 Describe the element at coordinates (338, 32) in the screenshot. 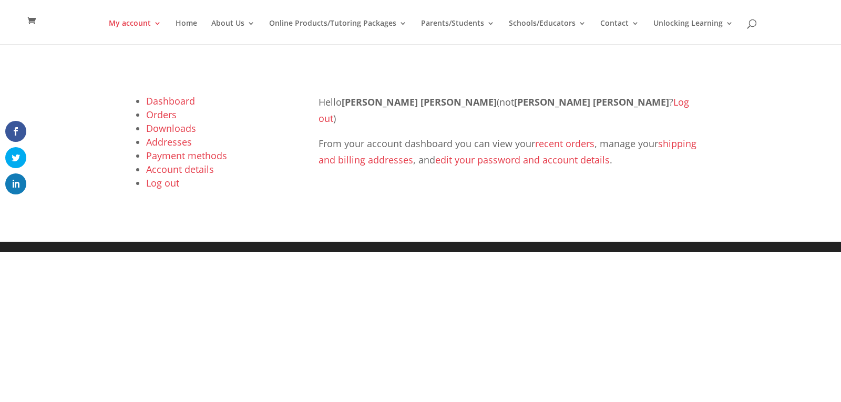

I see `a: Online Products/Tutoring Packages` at that location.